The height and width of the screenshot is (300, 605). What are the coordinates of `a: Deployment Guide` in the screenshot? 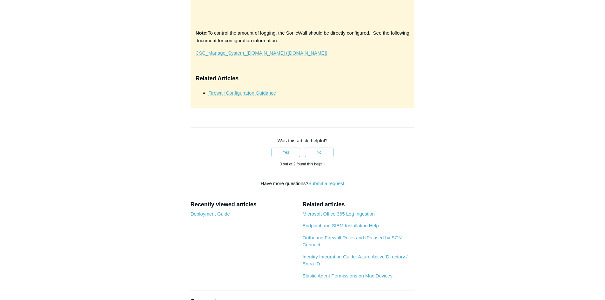 It's located at (210, 214).